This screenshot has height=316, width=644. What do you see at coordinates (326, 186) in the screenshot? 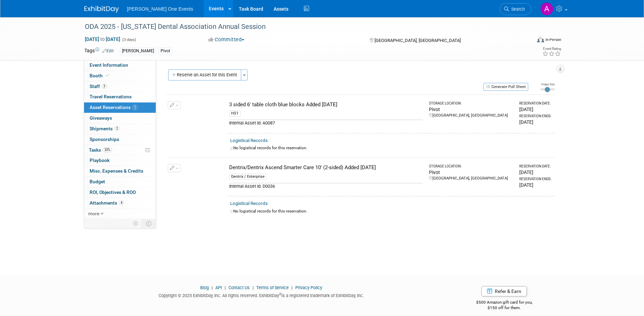
I see `div: Internal Asset Id: D0036` at bounding box center [326, 186].